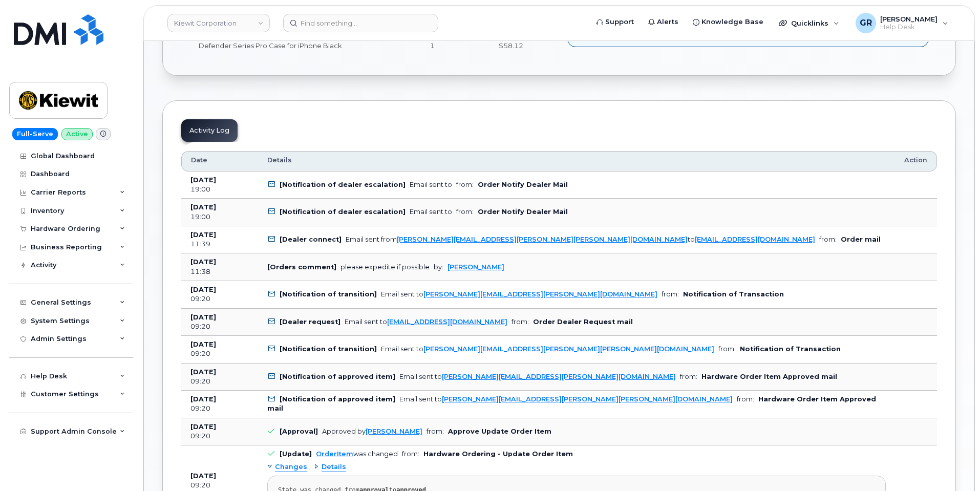 The width and height of the screenshot is (980, 491). I want to click on b: [Dealer connect], so click(310, 239).